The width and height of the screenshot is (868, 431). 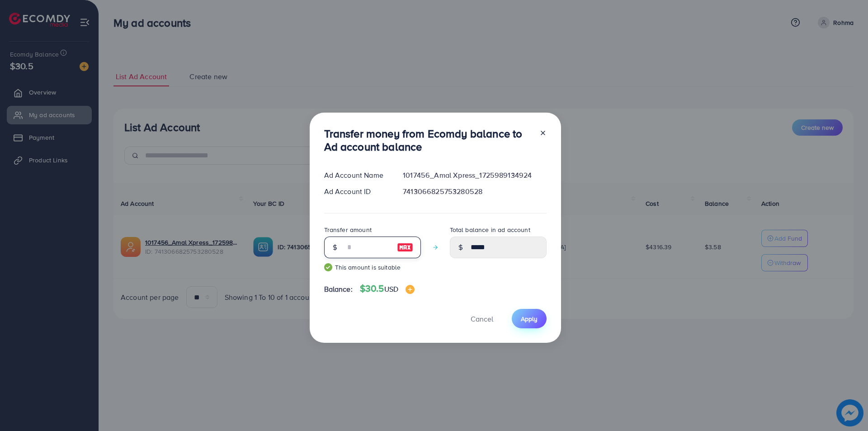 What do you see at coordinates (482, 318) in the screenshot?
I see `button: Cancel` at bounding box center [482, 318].